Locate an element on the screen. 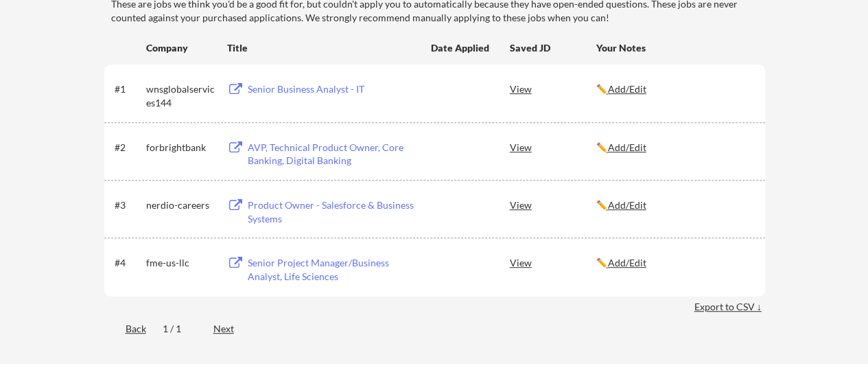 Image resolution: width=868 pixels, height=368 pixels. div: Export to CSV ↓ is located at coordinates (730, 307).